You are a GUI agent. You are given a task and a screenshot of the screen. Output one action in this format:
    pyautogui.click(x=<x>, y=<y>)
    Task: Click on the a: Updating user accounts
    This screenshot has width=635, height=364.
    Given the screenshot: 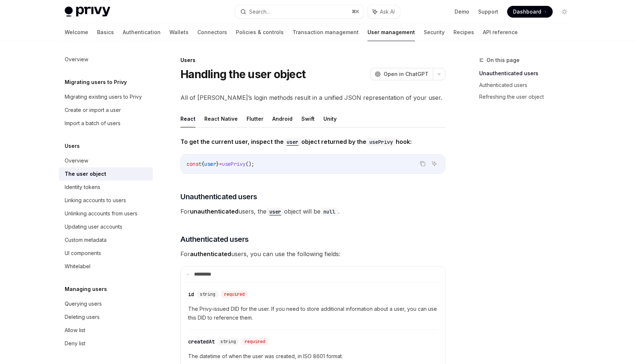 What is the action you would take?
    pyautogui.click(x=106, y=227)
    